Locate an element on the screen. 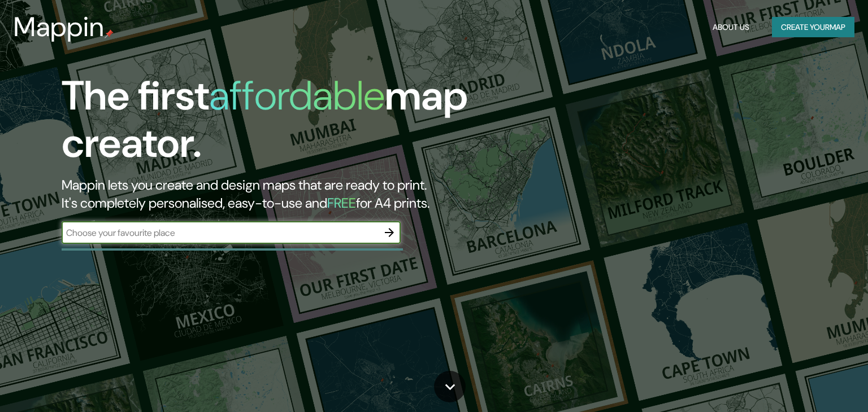 This screenshot has height=412, width=868. h3: Mappin is located at coordinates (59, 27).